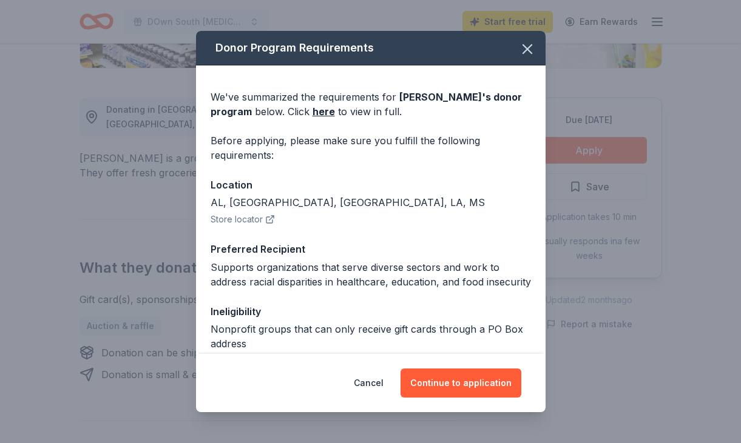 The width and height of the screenshot is (741, 443). What do you see at coordinates (460, 383) in the screenshot?
I see `button: Continue to application` at bounding box center [460, 383].